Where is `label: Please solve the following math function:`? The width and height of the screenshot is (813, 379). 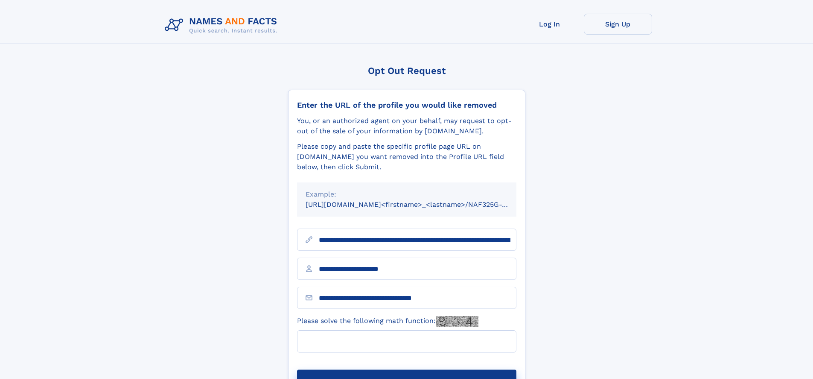 label: Please solve the following math function: is located at coordinates (388, 321).